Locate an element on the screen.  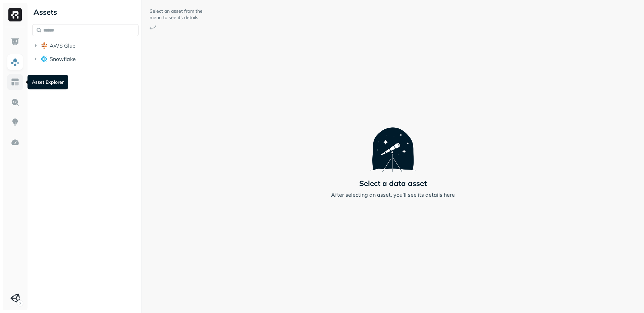
p: Select an asset from the menu to see its details is located at coordinates (177, 15).